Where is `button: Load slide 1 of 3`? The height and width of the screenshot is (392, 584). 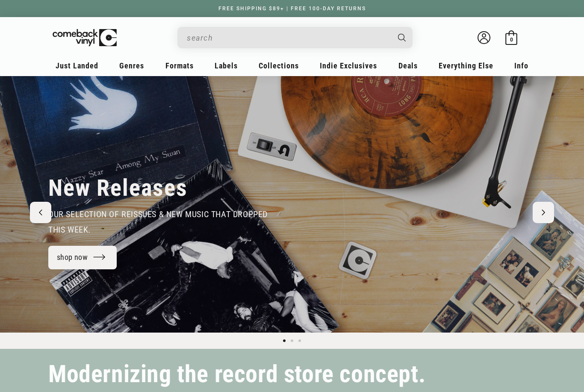
button: Load slide 1 of 3 is located at coordinates (284, 341).